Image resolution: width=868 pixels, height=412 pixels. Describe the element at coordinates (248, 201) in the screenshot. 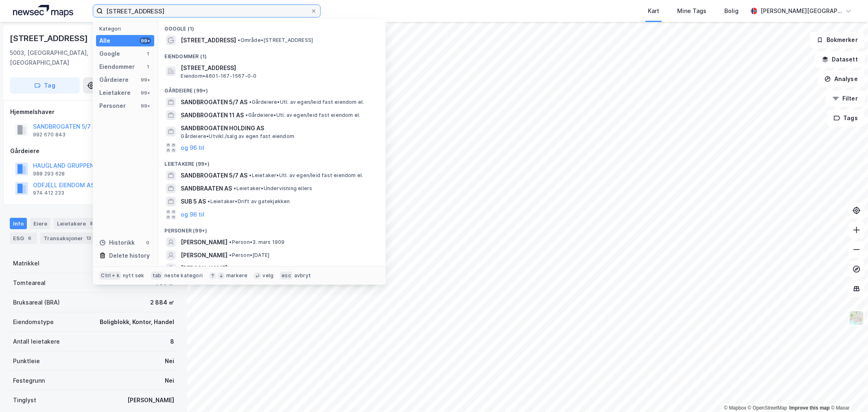

I see `span: Leietaker • Drift av gatekjøkken` at that location.